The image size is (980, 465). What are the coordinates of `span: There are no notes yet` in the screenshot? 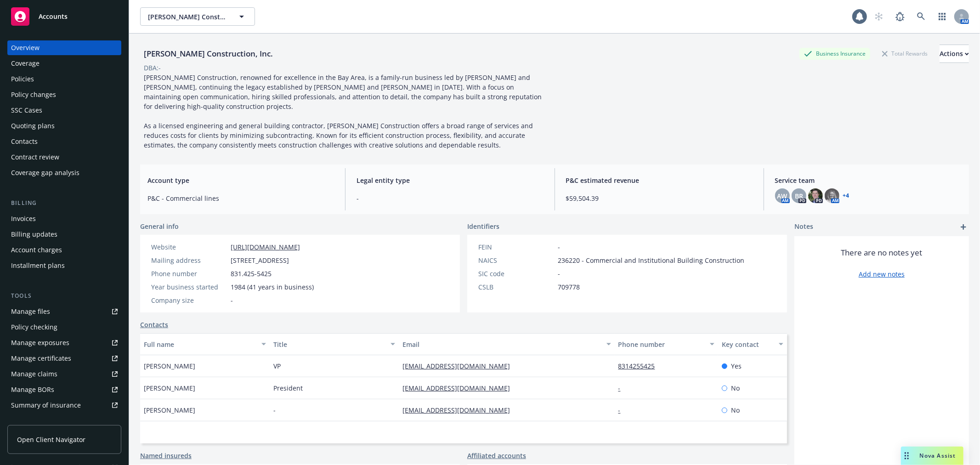 It's located at (882, 253).